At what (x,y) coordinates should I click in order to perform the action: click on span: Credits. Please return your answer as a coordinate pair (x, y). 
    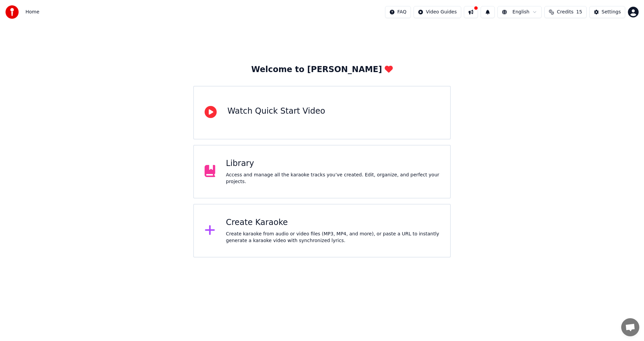
    Looking at the image, I should click on (565, 12).